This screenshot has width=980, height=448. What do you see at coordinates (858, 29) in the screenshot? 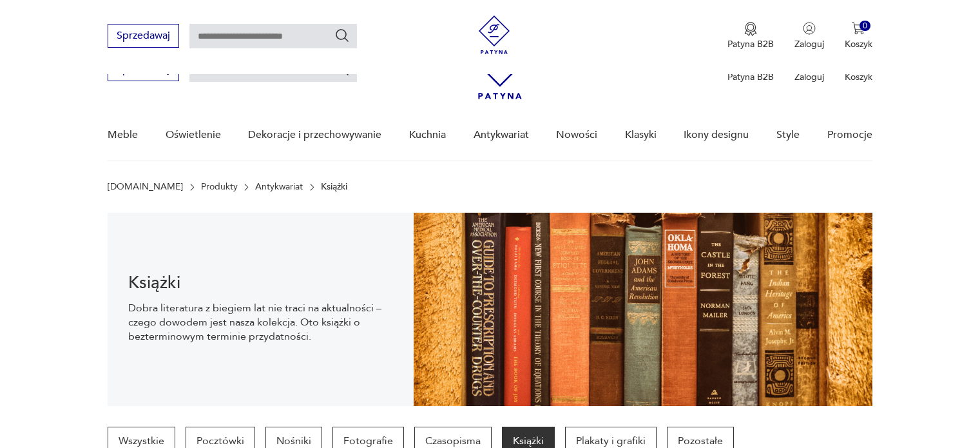
I see `img: Ikona koszyka` at bounding box center [858, 29].